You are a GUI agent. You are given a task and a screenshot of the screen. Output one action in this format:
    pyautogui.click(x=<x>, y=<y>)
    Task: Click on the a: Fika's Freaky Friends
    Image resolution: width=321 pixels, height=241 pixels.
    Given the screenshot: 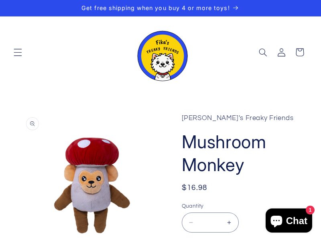 What is the action you would take?
    pyautogui.click(x=161, y=52)
    